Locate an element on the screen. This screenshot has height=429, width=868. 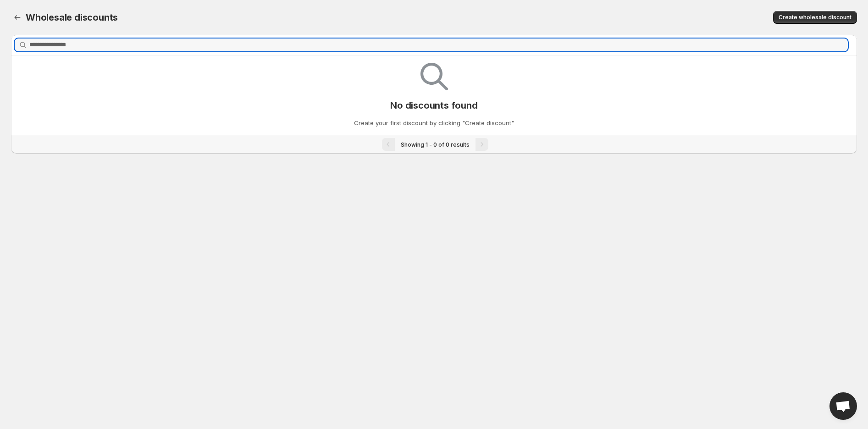
img: Empty search results is located at coordinates (434, 76).